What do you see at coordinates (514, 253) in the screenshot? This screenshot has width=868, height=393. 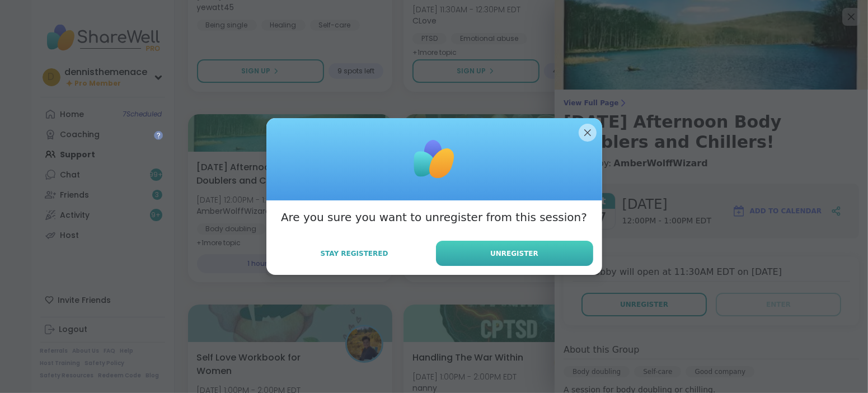 I see `span: Unregister` at bounding box center [514, 253].